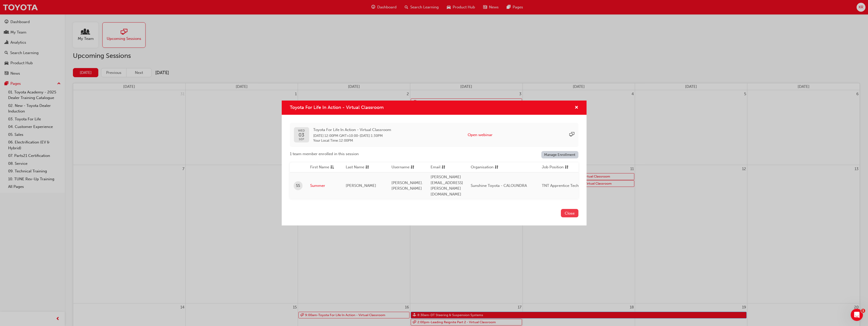 The image size is (868, 326). What do you see at coordinates (359, 167) in the screenshot?
I see `button: Last Namesorting-icon` at bounding box center [359, 167].